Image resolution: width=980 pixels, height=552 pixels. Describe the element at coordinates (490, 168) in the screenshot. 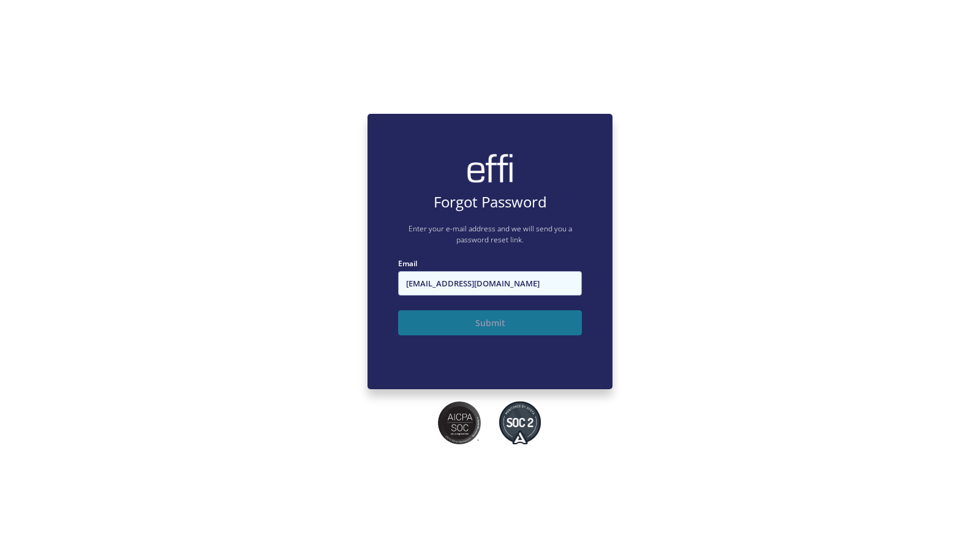

I see `img: brand-logo.ec75409.png` at that location.